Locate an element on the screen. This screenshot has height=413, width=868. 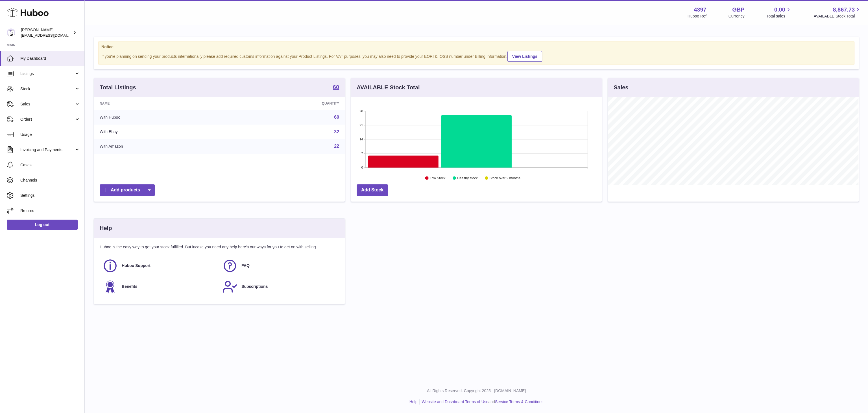
p: Huboo is the easy way to get your stock fulfilled. But incase you need any help here's our ways f... is located at coordinates (219, 247).